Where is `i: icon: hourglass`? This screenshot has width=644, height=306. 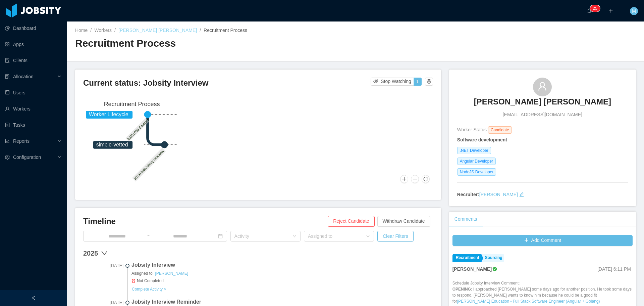
i: icon: hourglass is located at coordinates (133, 281).